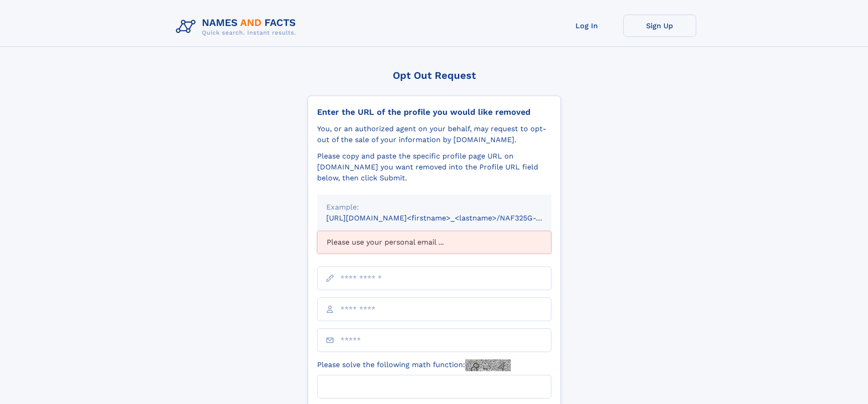 The image size is (868, 404). Describe the element at coordinates (434, 207) in the screenshot. I see `div: Example:` at that location.